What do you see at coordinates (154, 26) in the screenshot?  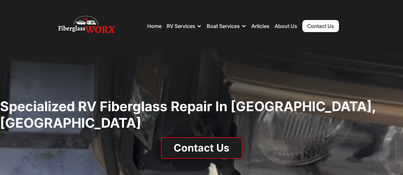 I see `a: Home` at bounding box center [154, 26].